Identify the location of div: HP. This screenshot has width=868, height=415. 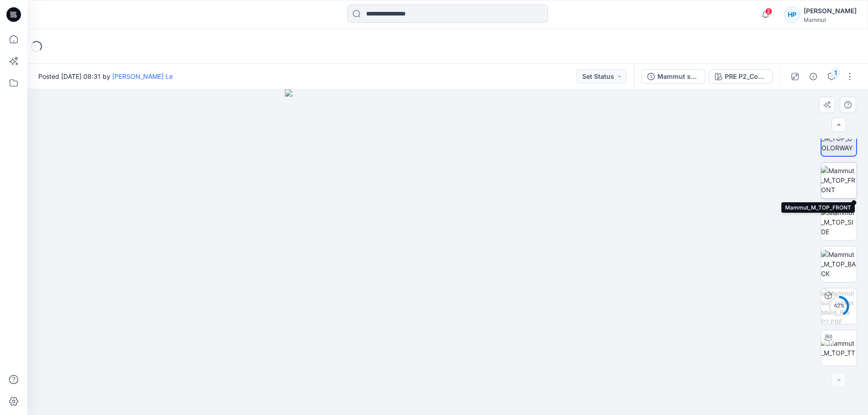
(792, 15).